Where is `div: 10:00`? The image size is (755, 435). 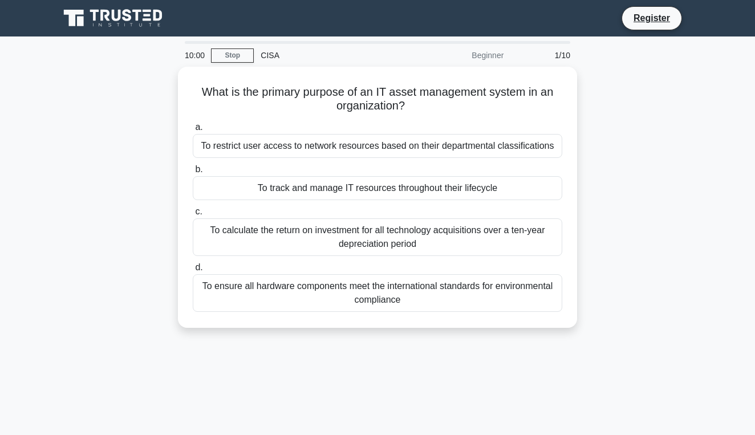 div: 10:00 is located at coordinates (194, 55).